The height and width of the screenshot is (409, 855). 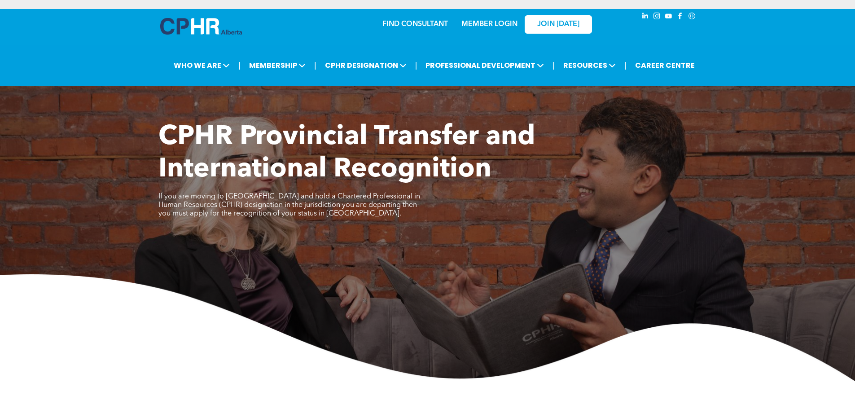 What do you see at coordinates (201, 26) in the screenshot?
I see `img: A blue and white logo for cp alberta` at bounding box center [201, 26].